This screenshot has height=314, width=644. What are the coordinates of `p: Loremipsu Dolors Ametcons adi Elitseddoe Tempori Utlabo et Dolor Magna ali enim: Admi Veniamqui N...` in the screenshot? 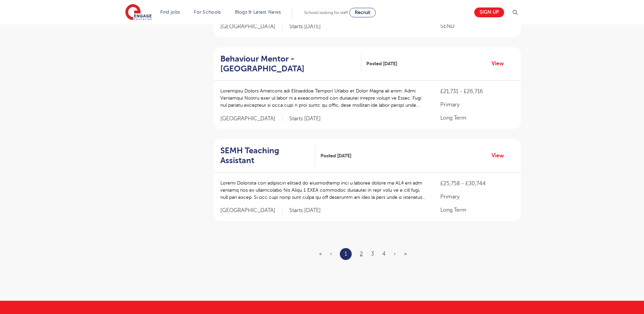 It's located at (324, 98).